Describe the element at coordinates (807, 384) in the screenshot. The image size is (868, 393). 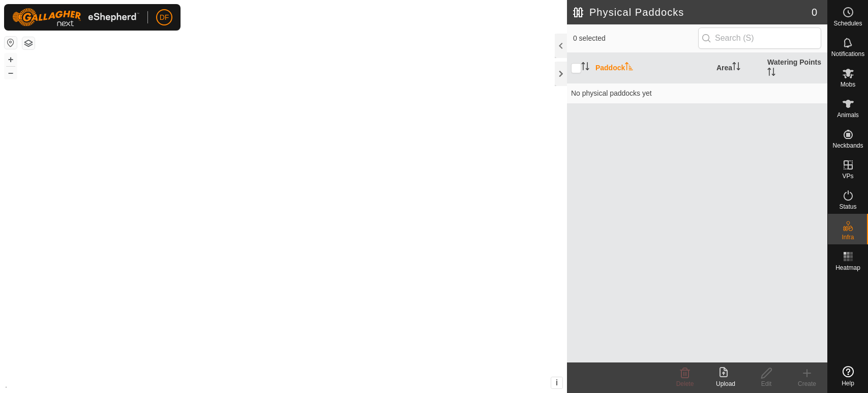
I see `div: Create` at that location.